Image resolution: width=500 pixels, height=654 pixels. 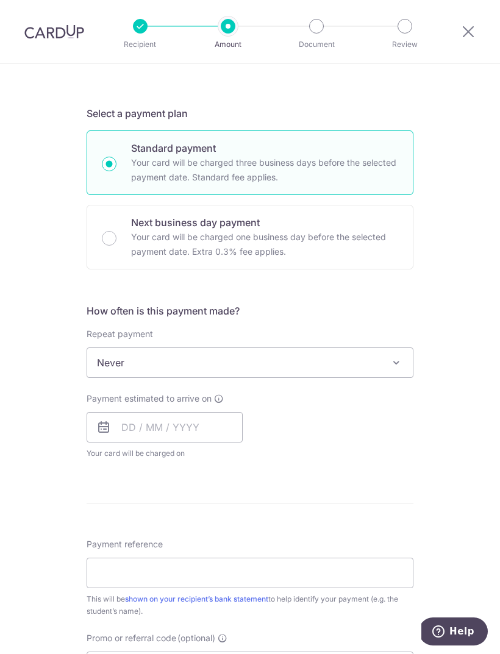 I want to click on span: Your card will be charged on, so click(x=165, y=453).